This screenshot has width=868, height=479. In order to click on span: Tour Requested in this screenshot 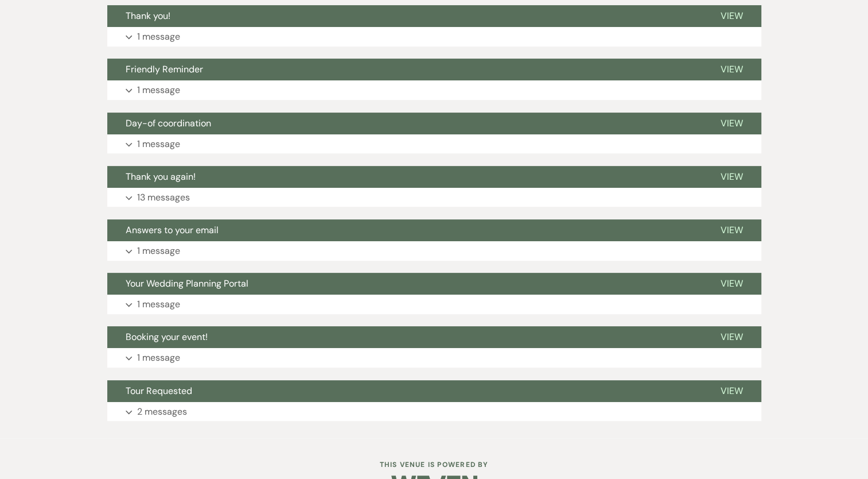, I will do `click(159, 390)`.